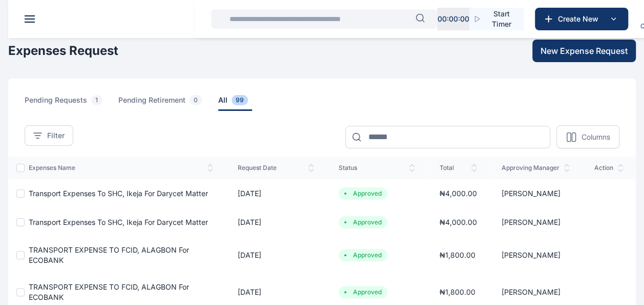  Describe the element at coordinates (235, 103) in the screenshot. I see `span: all` at that location.